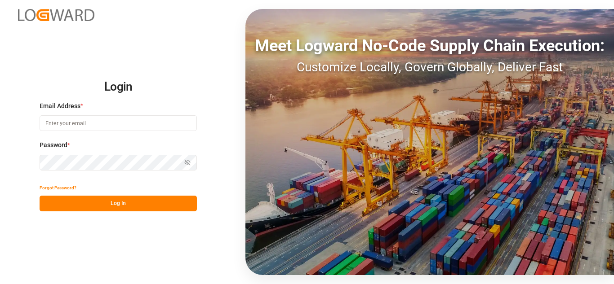  Describe the element at coordinates (58, 188) in the screenshot. I see `button: Forgot Password?` at that location.